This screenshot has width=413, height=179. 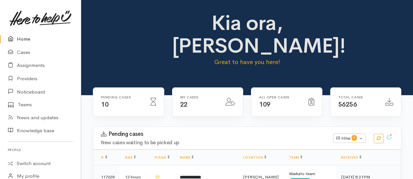 What do you see at coordinates (358, 97) in the screenshot?
I see `h6: Total cases` at bounding box center [358, 97].